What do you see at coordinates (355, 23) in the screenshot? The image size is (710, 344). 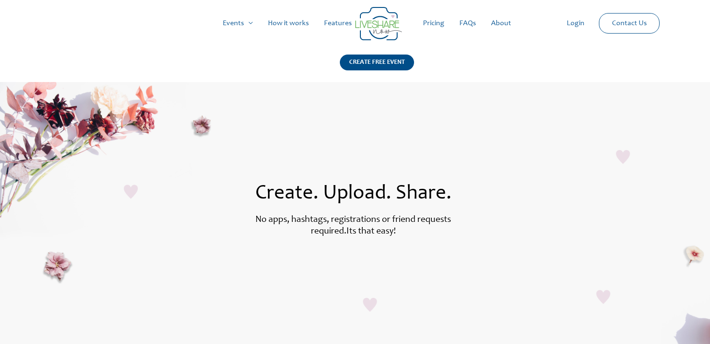 I see `nav: Site Navigation` at bounding box center [355, 23].